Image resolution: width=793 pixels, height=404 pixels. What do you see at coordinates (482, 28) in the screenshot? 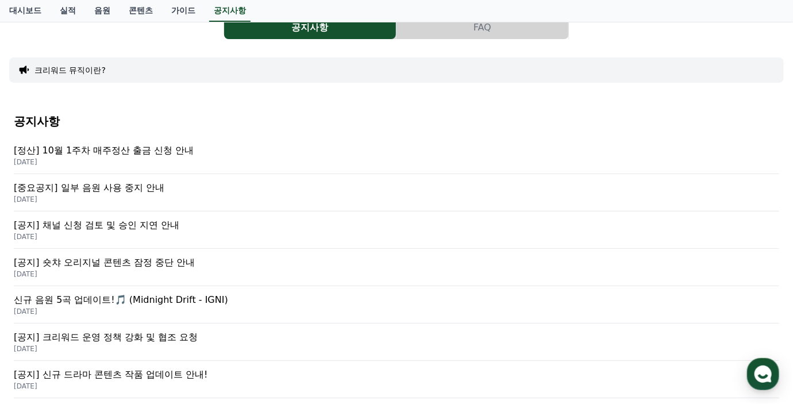
I see `a: FAQ` at bounding box center [482, 28].